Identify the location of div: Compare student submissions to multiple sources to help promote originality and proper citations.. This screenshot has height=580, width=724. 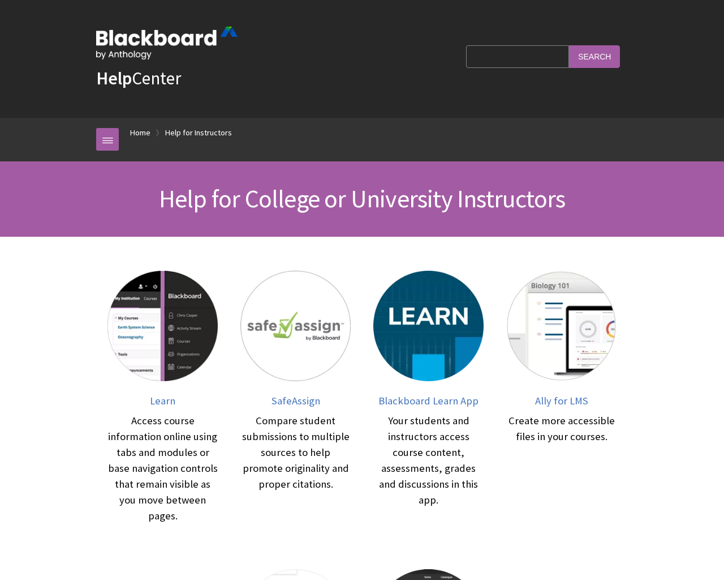
(295, 452).